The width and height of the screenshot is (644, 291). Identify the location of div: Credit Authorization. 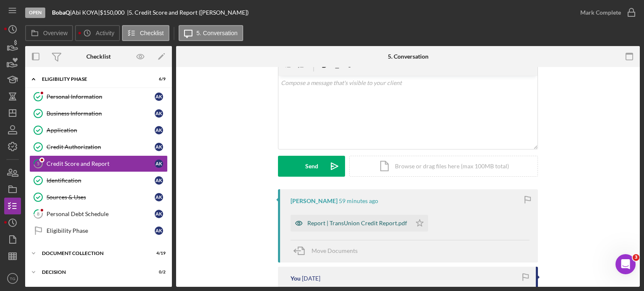
(101, 147).